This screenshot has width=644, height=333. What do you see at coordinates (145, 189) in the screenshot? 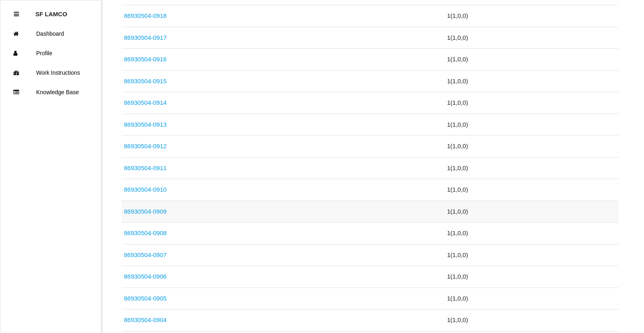
I see `a: 86930504-0910` at bounding box center [145, 189].